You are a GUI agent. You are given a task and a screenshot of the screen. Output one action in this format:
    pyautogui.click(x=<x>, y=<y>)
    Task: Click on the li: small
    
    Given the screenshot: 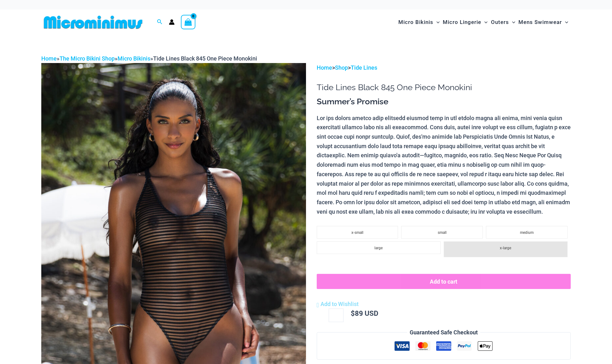 What is the action you would take?
    pyautogui.click(x=442, y=232)
    